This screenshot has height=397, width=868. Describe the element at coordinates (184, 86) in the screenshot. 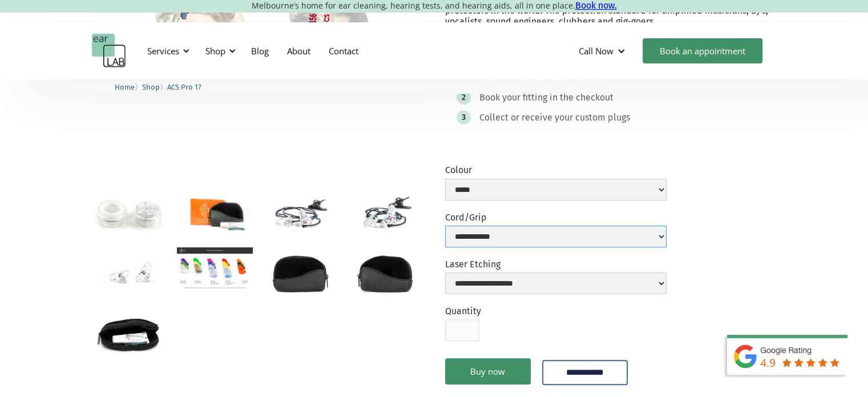

I see `a: ACS Pro 17` at that location.